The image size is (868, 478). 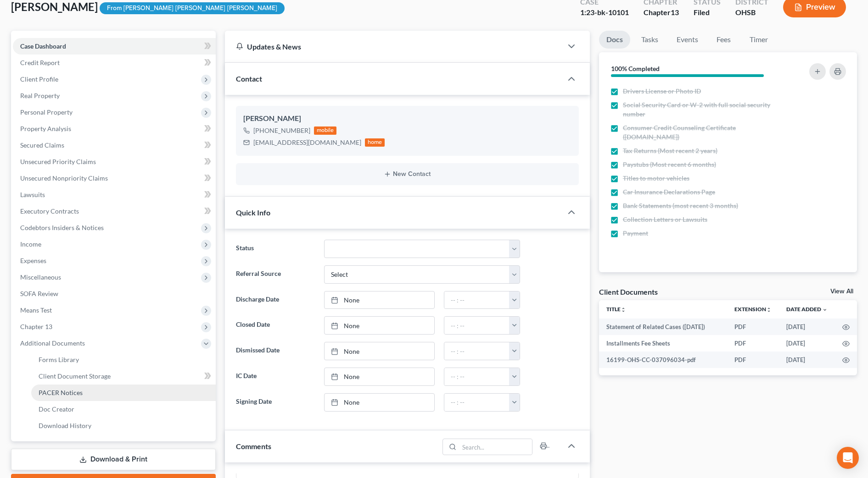 I want to click on span: Codebtors Insiders & Notices, so click(x=62, y=227).